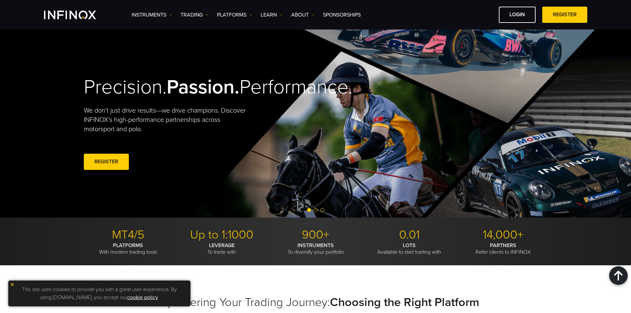 The height and width of the screenshot is (313, 631). What do you see at coordinates (128, 249) in the screenshot?
I see `p: With modern trading tools` at bounding box center [128, 249].